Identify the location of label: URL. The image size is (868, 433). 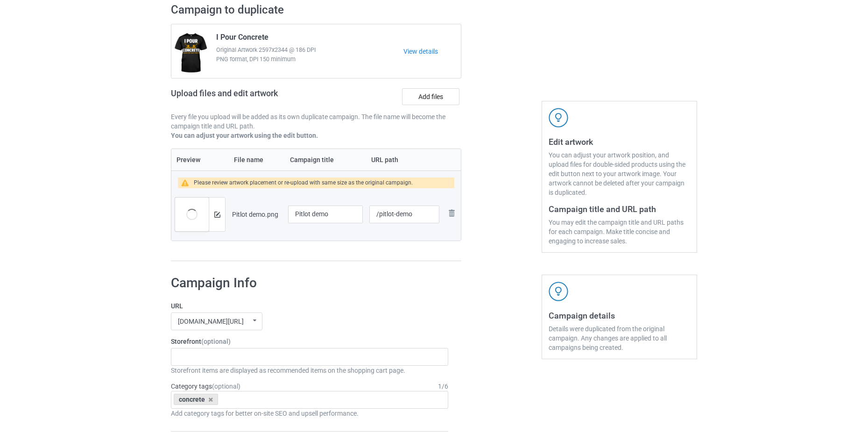
(310, 306).